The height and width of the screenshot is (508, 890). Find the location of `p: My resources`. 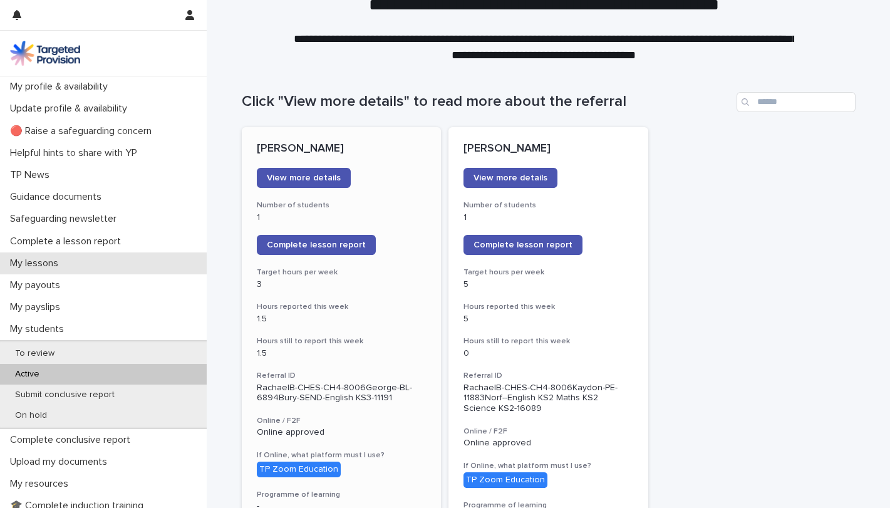

p: My resources is located at coordinates (41, 484).